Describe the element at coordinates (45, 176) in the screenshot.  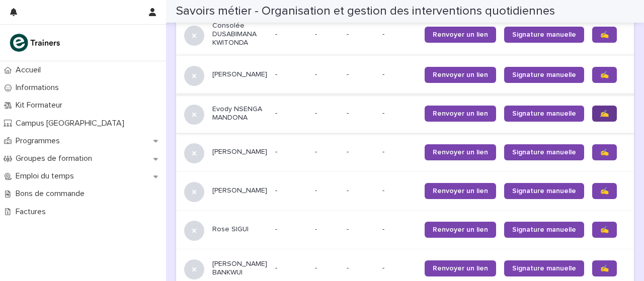
I see `font: Emploi du temps` at that location.